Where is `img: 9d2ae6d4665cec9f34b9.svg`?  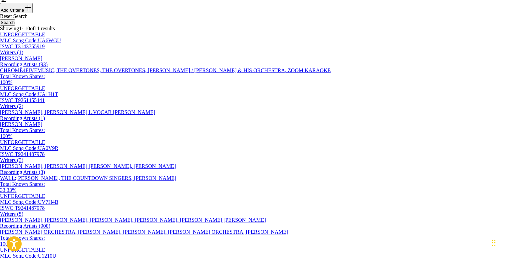
img: 9d2ae6d4665cec9f34b9.svg is located at coordinates (28, 8).